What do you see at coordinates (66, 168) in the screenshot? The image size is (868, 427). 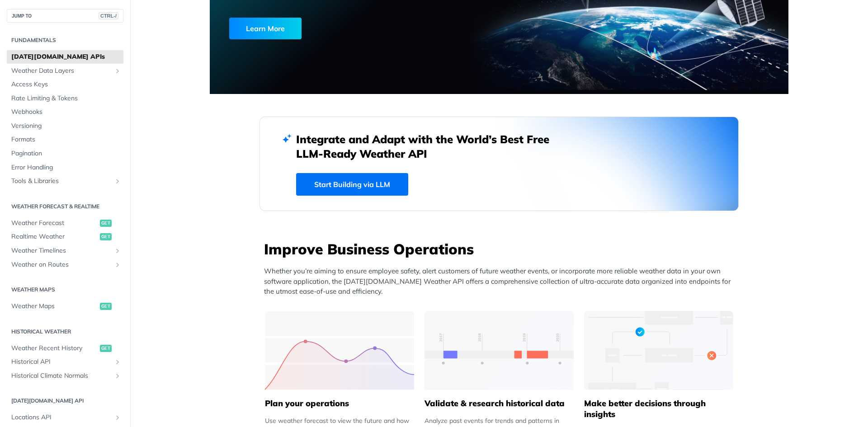 I see `span: Error Handling` at bounding box center [66, 168].